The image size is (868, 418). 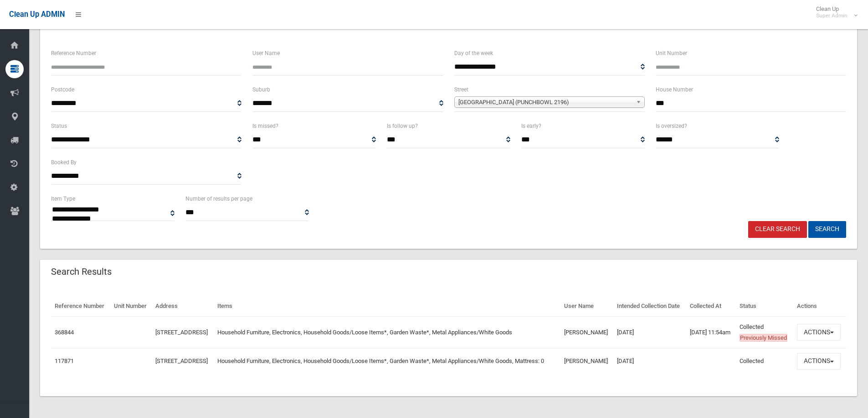 I want to click on th: Reference Number, so click(x=81, y=306).